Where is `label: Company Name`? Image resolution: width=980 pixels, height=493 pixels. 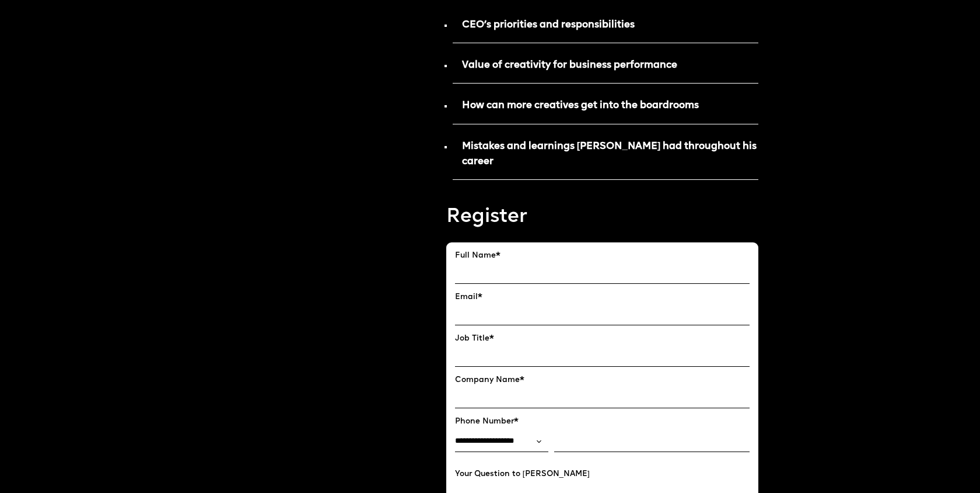
label: Company Name is located at coordinates (603, 380).